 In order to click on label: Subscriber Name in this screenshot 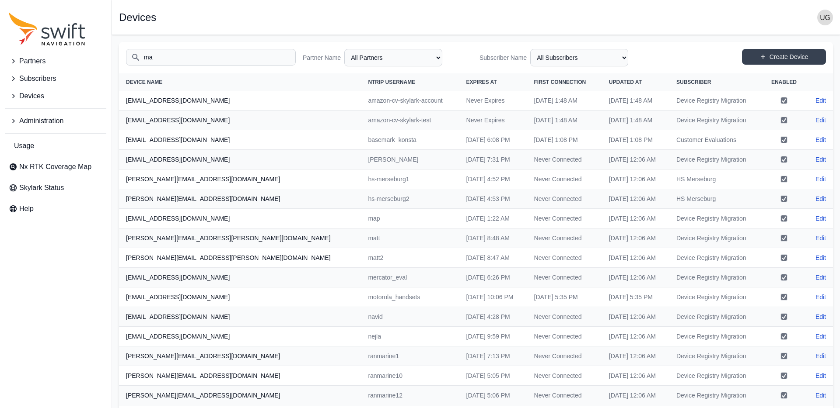, I will do `click(503, 58)`.